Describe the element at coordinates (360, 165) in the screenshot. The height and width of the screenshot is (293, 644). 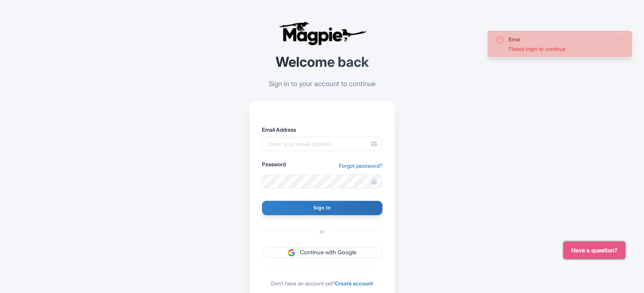
I see `a: Forgot password?` at that location.